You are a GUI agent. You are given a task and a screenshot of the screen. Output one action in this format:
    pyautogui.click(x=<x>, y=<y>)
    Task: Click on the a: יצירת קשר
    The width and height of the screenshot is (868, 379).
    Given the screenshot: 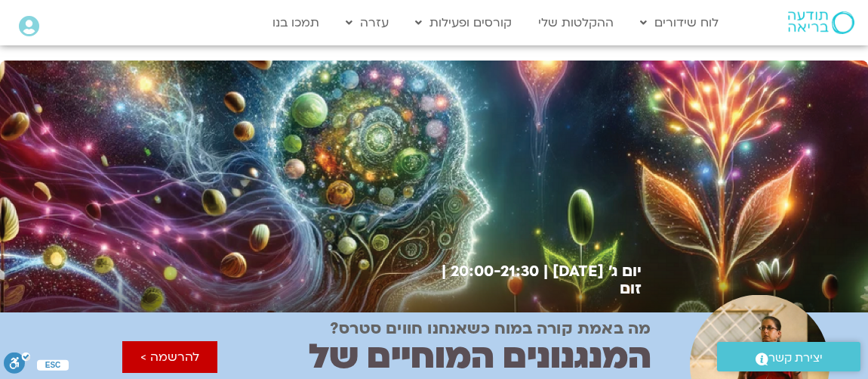 What is the action you would take?
    pyautogui.click(x=789, y=356)
    